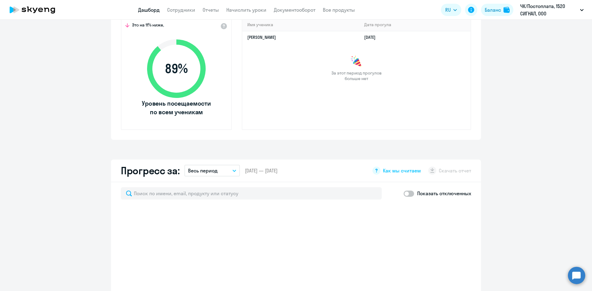 The height and width of the screenshot is (291, 592). What do you see at coordinates (493, 10) in the screenshot?
I see `div: Баланс` at bounding box center [493, 10].